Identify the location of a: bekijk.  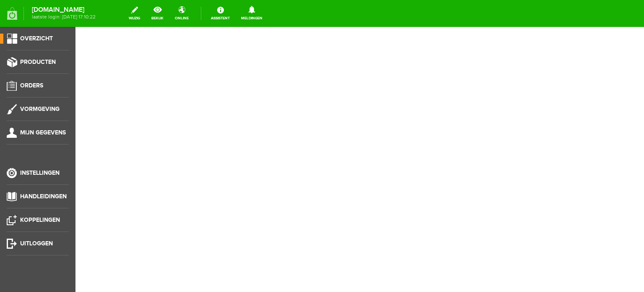
(157, 13).